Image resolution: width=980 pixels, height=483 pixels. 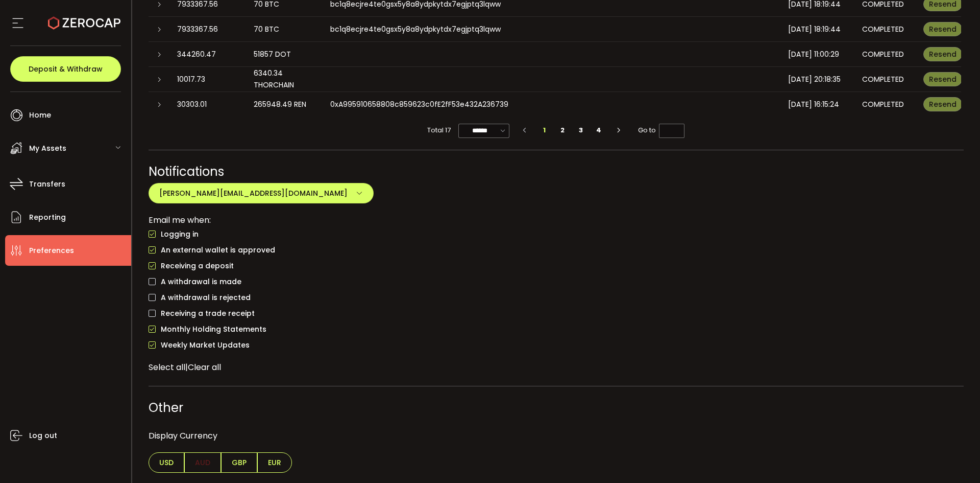 I want to click on div: 10017.73, so click(x=207, y=79).